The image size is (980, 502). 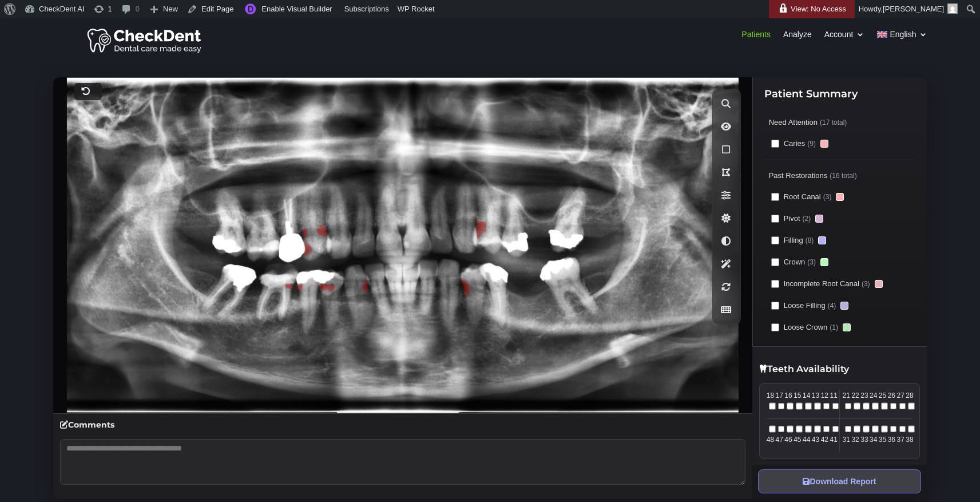 What do you see at coordinates (797, 396) in the screenshot?
I see `span: 15` at bounding box center [797, 396].